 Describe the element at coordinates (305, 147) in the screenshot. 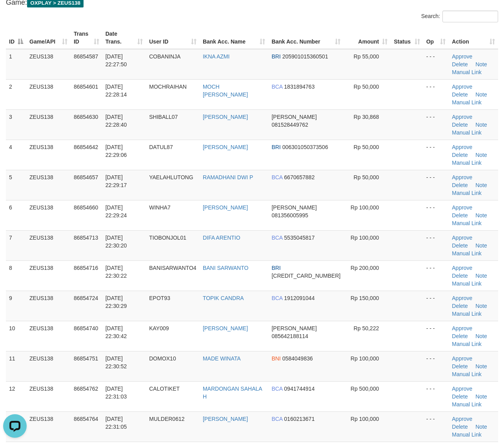

I see `span: Copy 006301050373506 to clipboard` at that location.